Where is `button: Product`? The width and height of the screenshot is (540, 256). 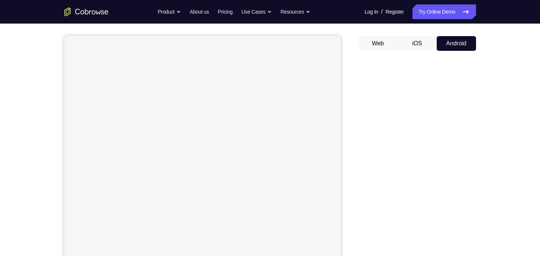
button: Product is located at coordinates (169, 12).